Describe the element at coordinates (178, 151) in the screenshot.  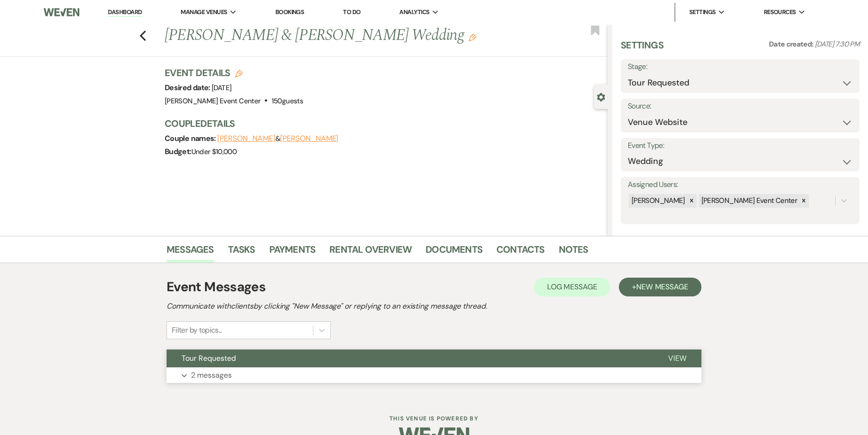
I see `span: Budget:` at that location.